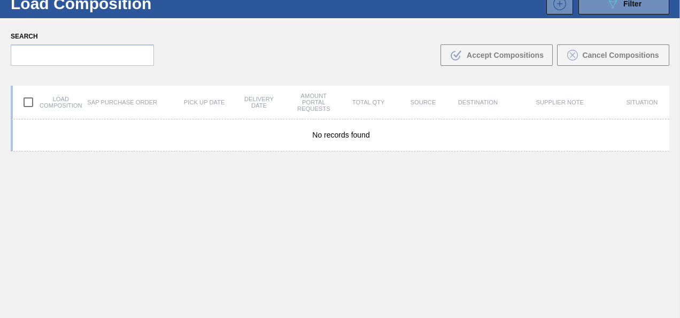 The image size is (680, 318). I want to click on div: SAP Purchase Order, so click(122, 102).